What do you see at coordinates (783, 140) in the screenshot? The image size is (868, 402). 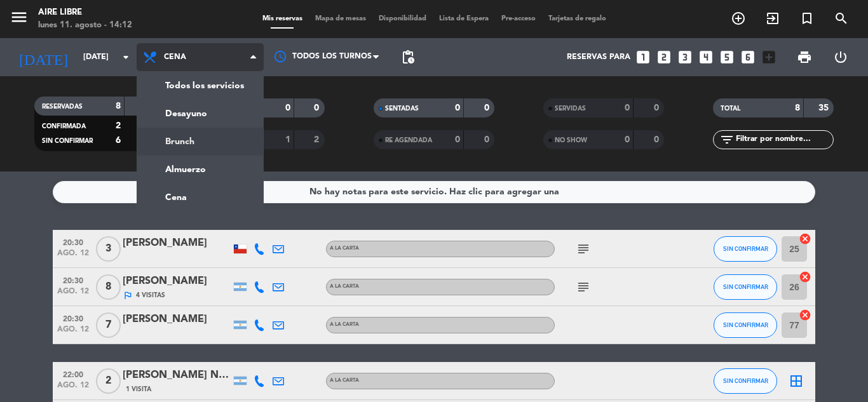 I see `input: Filtrar por nombre...` at bounding box center [783, 140].